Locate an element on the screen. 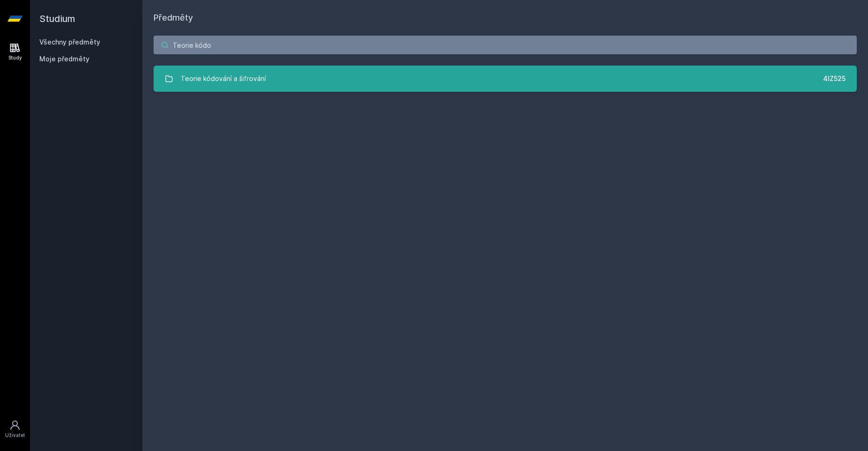 This screenshot has height=451, width=868. span: Moje předměty is located at coordinates (64, 59).